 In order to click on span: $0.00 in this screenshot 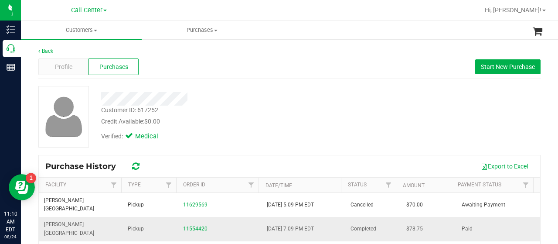, I will do `click(152, 121)`.